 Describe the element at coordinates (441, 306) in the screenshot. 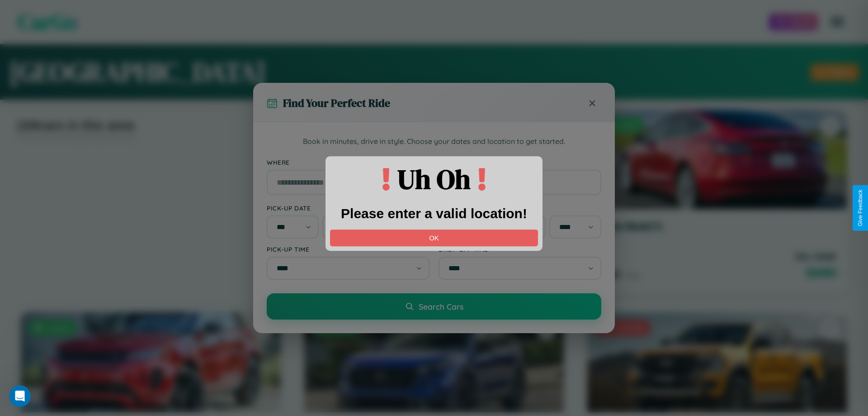

I see `span: Search Cars` at that location.